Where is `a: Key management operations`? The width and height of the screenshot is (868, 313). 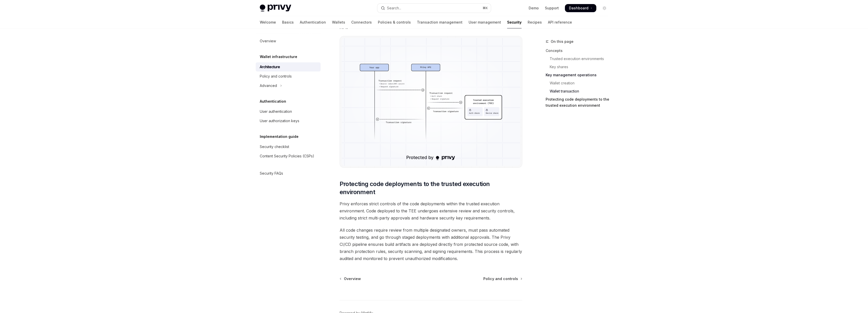
a: Key management operations is located at coordinates (579, 75).